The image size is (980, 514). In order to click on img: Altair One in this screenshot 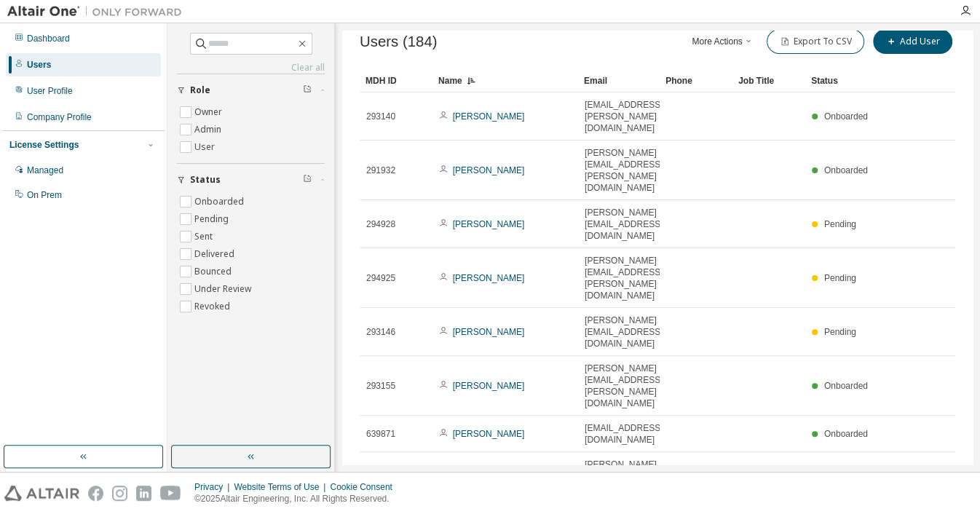, I will do `click(99, 12)`.